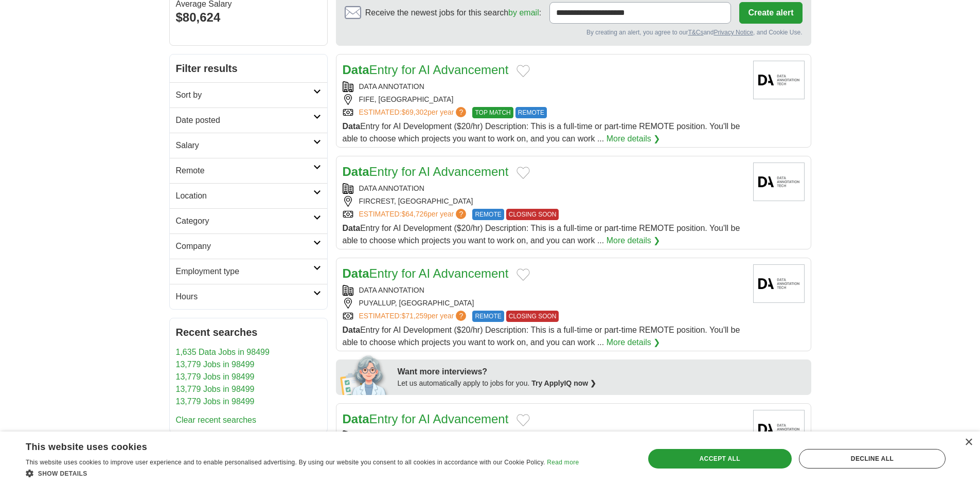  What do you see at coordinates (733, 33) in the screenshot?
I see `a: Privacy Notice` at bounding box center [733, 33].